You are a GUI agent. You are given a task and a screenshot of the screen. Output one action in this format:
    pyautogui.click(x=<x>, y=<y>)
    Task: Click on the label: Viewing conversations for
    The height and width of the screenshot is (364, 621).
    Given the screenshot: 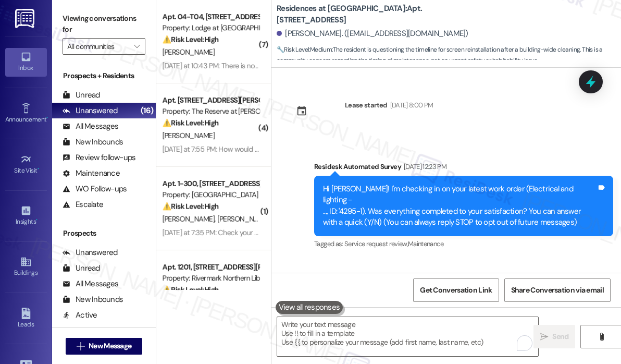 What is the action you would take?
    pyautogui.click(x=104, y=24)
    